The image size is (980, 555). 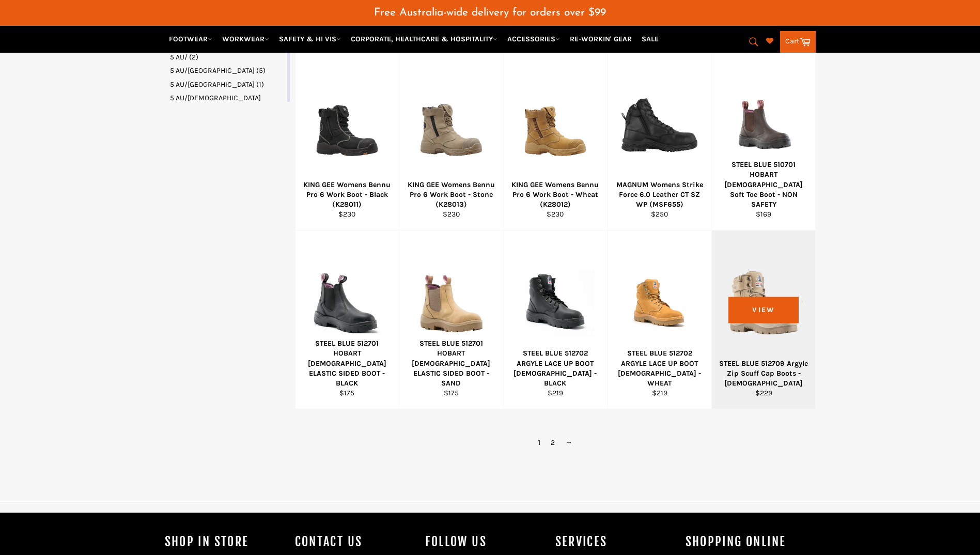 What do you see at coordinates (228, 84) in the screenshot?
I see `a: 5 AU/US` at bounding box center [228, 84].